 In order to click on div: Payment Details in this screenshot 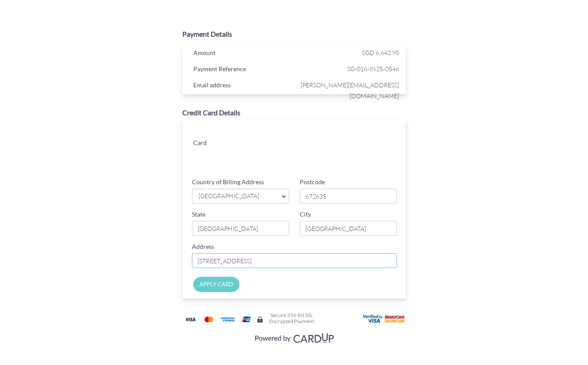, I will do `click(294, 34)`.